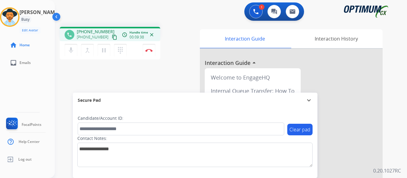  I want to click on mat-icon: mic, so click(71, 50).